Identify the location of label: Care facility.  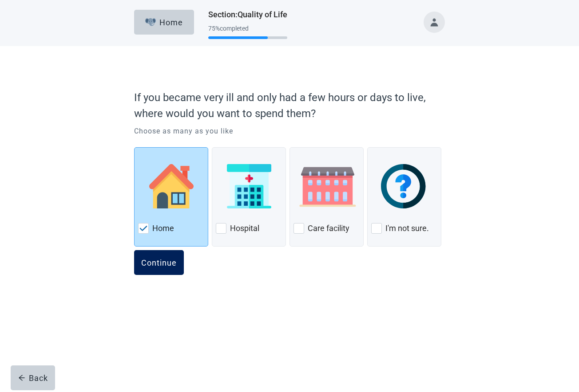
(329, 229).